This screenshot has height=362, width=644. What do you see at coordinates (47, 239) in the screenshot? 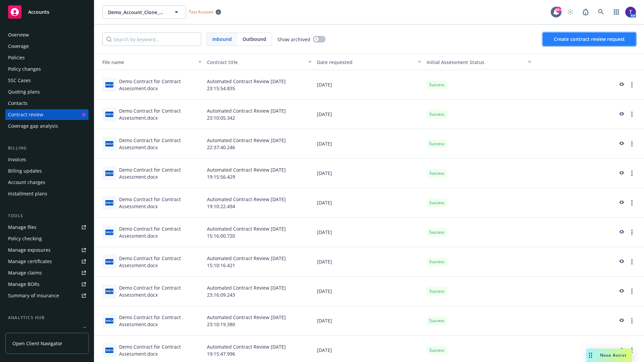
I see `a: Policy checking` at bounding box center [47, 239].